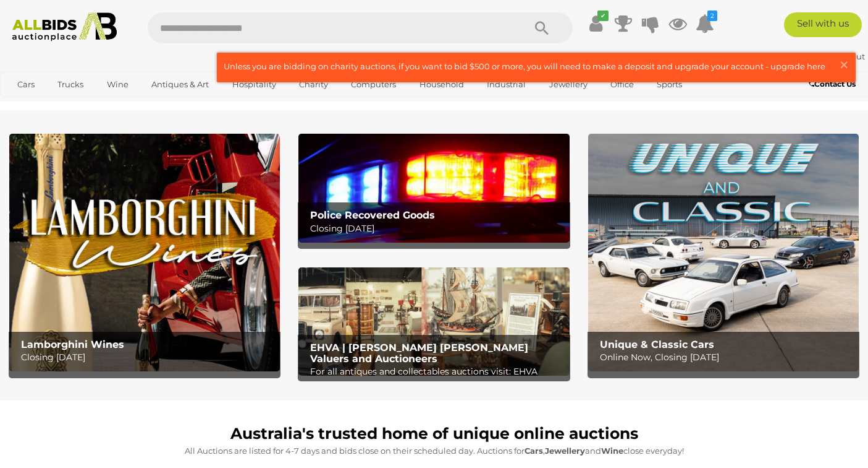 Image resolution: width=868 pixels, height=468 pixels. I want to click on a: Jewellery, so click(569, 84).